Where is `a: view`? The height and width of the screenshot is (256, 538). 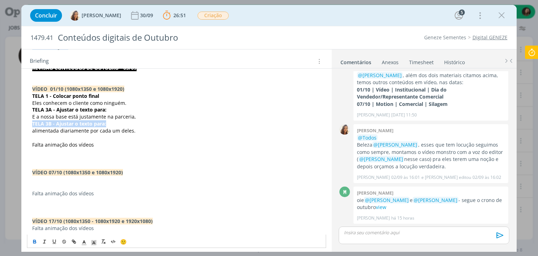
a: view is located at coordinates (381, 207).